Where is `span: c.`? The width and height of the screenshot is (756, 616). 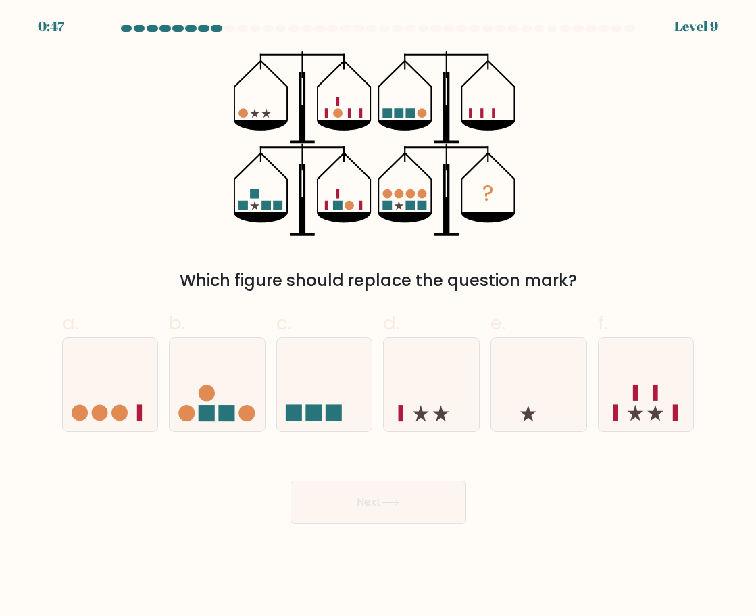 span: c. is located at coordinates (284, 322).